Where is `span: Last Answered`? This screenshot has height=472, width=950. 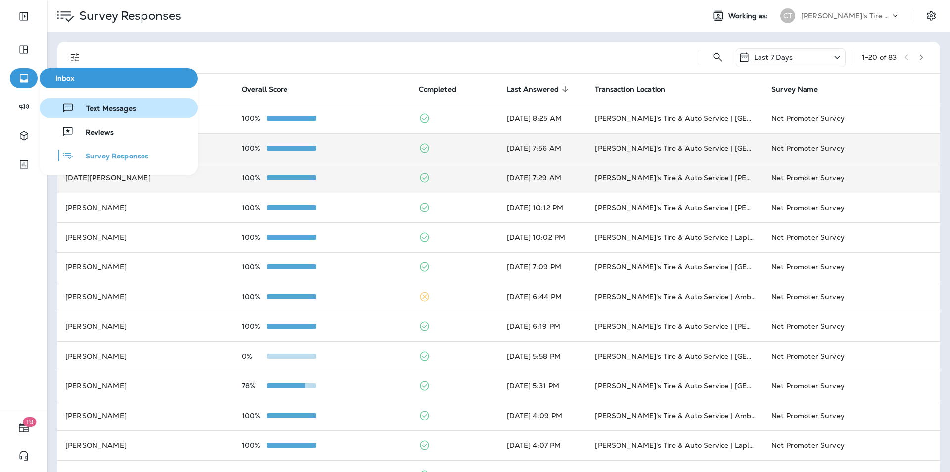
span: Last Answered is located at coordinates (532, 89).